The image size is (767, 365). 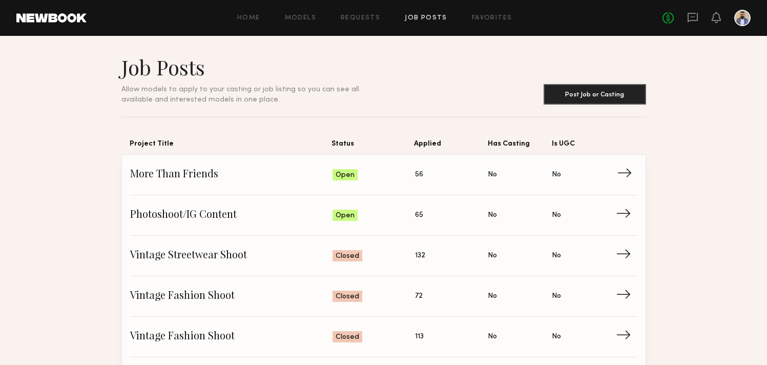 What do you see at coordinates (595, 94) in the screenshot?
I see `a: Post Job or Casting` at bounding box center [595, 94].